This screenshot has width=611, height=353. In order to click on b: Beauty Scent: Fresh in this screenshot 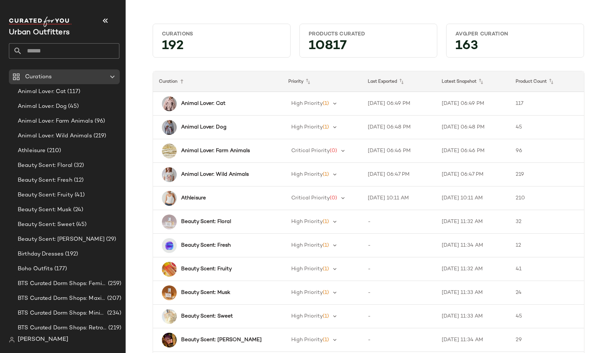, I will do `click(206, 245)`.